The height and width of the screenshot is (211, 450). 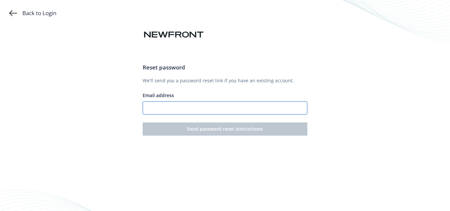 I want to click on h3: Reset password, so click(x=225, y=67).